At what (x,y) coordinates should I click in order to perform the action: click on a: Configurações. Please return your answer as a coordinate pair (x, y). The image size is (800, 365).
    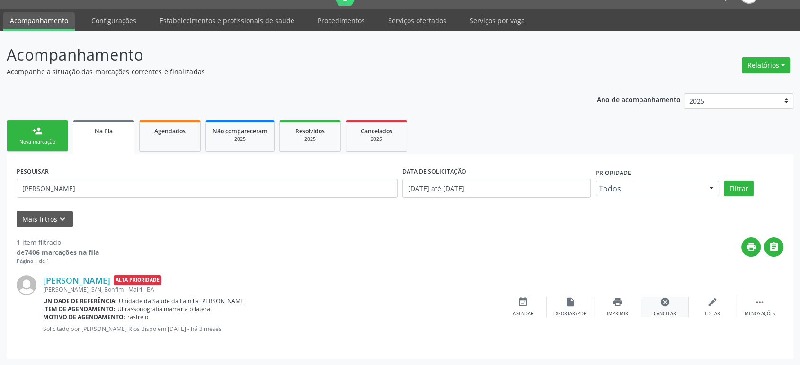
    Looking at the image, I should click on (114, 20).